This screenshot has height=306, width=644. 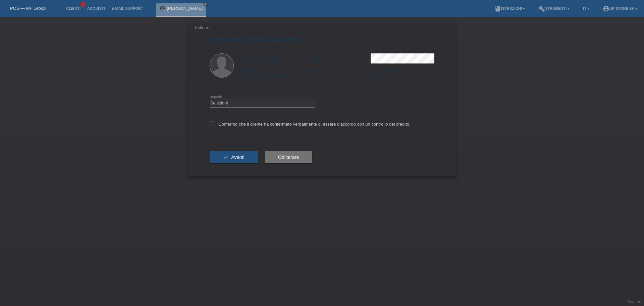 What do you see at coordinates (326, 71) in the screenshot?
I see `span: Permesso di soggiorno` at bounding box center [326, 71].